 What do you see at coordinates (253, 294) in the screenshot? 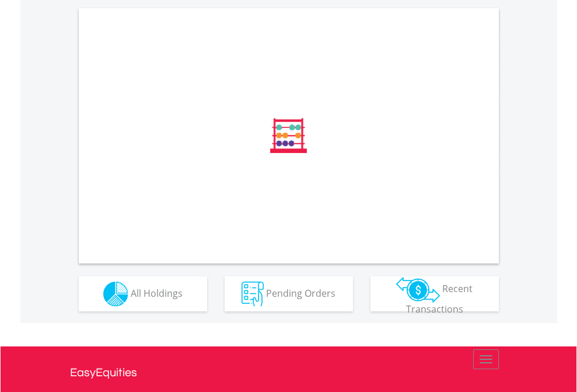
I see `img: pending_instructions-wht.png` at bounding box center [253, 294].